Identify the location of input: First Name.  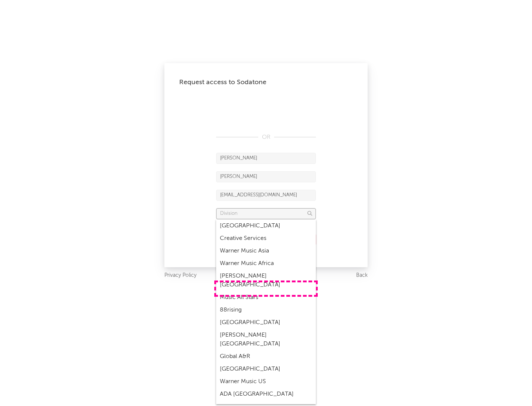
(266, 158).